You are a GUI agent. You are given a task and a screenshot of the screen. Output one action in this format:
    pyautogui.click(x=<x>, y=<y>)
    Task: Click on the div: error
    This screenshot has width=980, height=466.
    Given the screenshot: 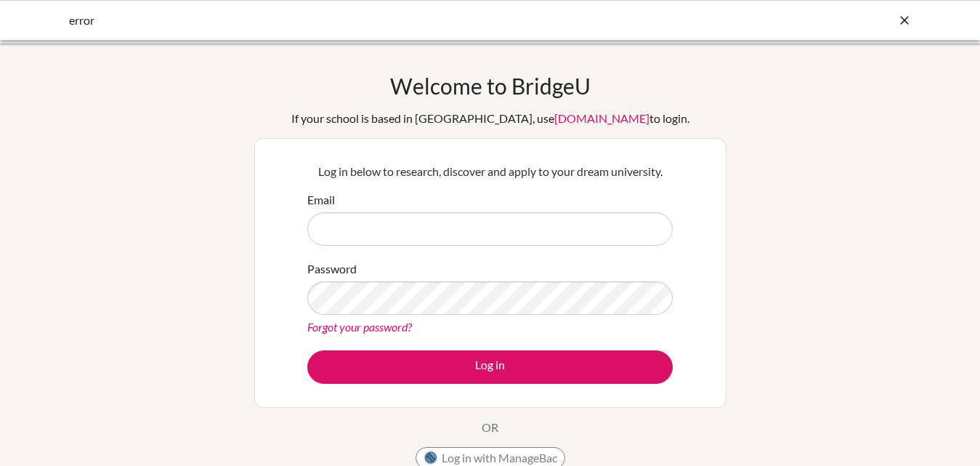 What is the action you would take?
    pyautogui.click(x=381, y=20)
    